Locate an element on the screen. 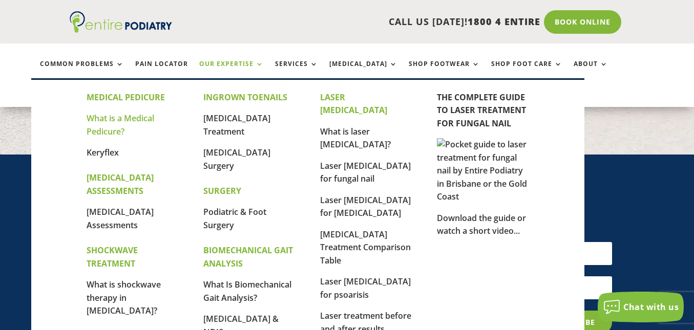 The height and width of the screenshot is (330, 694). a: Download the guide or watch a short video... is located at coordinates (481, 225).